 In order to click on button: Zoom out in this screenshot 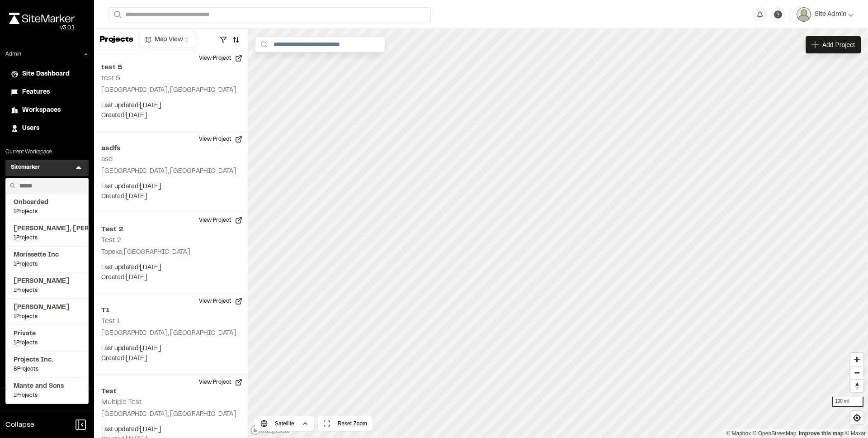, I will do `click(857, 372)`.